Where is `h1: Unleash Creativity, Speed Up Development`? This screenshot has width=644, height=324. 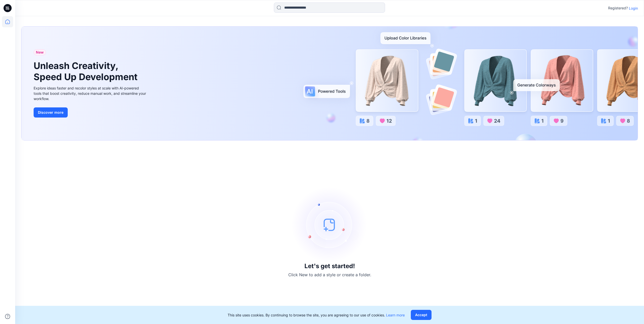 h1: Unleash Creativity, Speed Up Development is located at coordinates (87, 71).